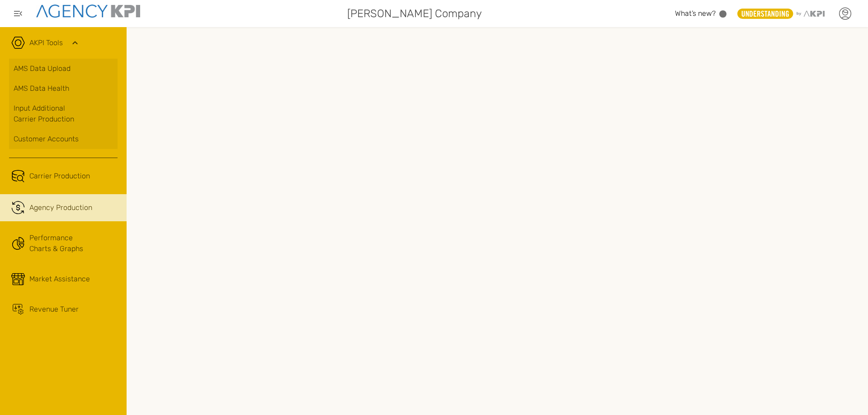 The height and width of the screenshot is (415, 868). I want to click on span: Agency Production, so click(61, 208).